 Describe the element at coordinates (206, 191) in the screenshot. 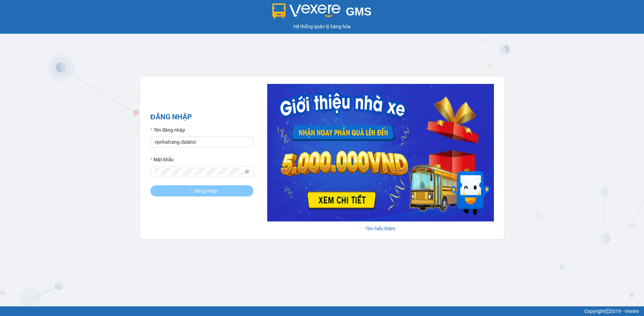

I see `span: Đăng nhập` at that location.